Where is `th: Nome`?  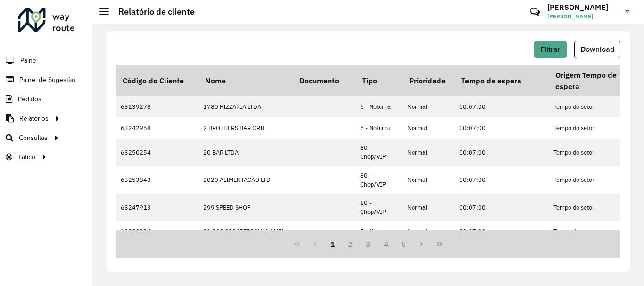 th: Nome is located at coordinates (245, 80).